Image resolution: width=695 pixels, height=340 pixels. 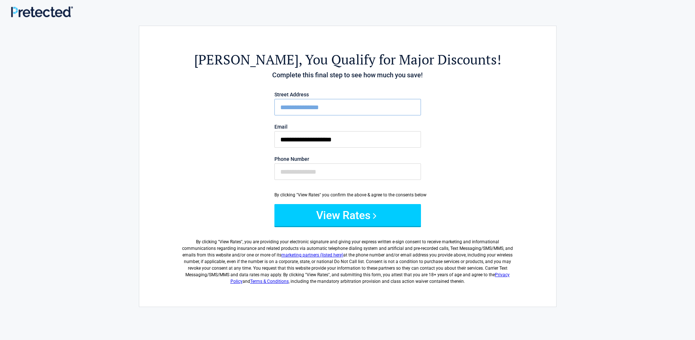 What do you see at coordinates (348, 195) in the screenshot?
I see `div: By clicking "View Rates" you confirm the above & agree to the consents below` at bounding box center [348, 195].